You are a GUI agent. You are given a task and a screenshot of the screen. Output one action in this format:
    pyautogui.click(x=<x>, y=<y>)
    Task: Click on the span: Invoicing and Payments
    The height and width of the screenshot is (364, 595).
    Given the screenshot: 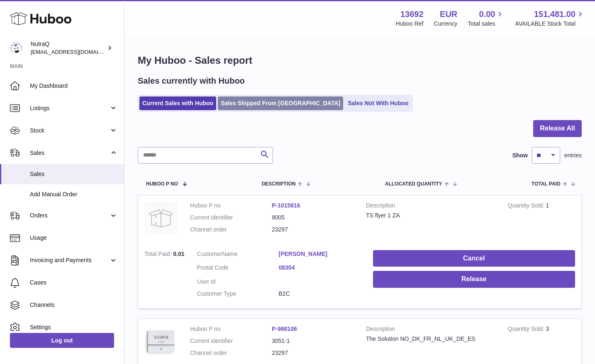 What is the action you would take?
    pyautogui.click(x=69, y=260)
    